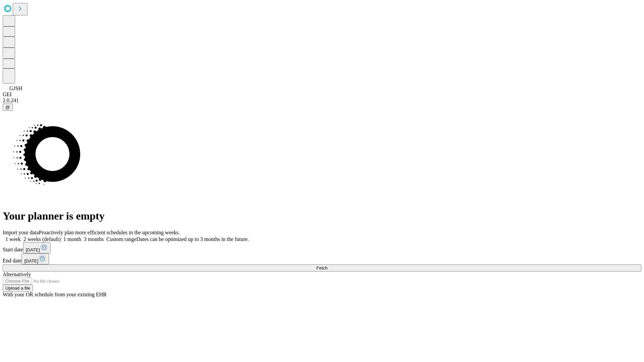 The height and width of the screenshot is (362, 644). I want to click on span: GJSH, so click(15, 88).